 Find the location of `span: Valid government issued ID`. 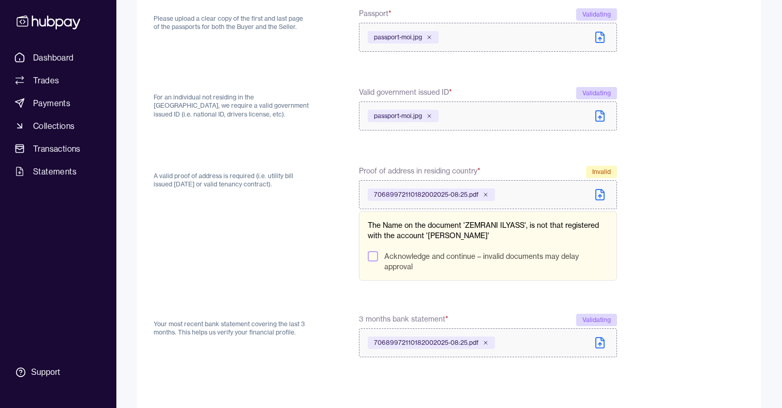

span: Valid government issued ID is located at coordinates (406, 93).